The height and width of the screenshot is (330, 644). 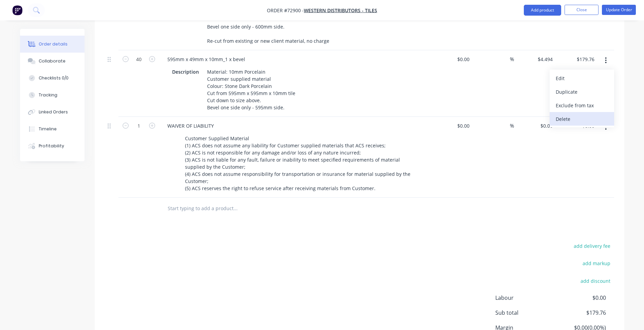 I want to click on button: add delivery fee, so click(x=592, y=246).